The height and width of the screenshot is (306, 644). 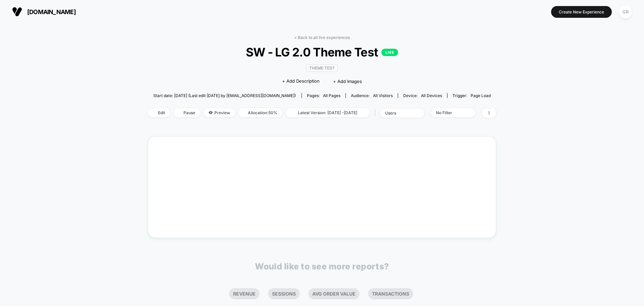 I want to click on span: Allocation: 50%, so click(x=261, y=112).